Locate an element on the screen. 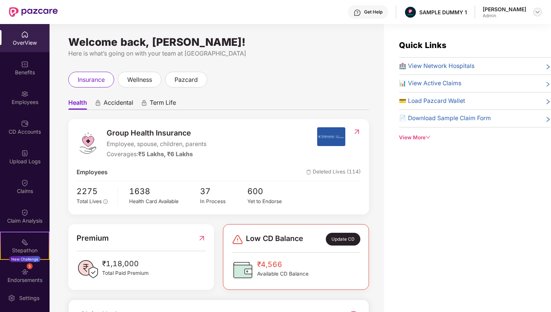  span: Low CD Balance is located at coordinates (274, 239).